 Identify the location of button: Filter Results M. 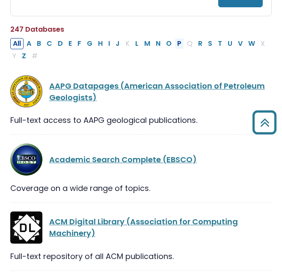
(147, 44).